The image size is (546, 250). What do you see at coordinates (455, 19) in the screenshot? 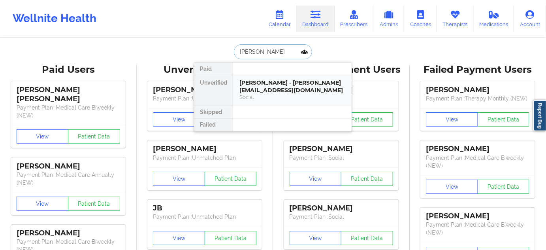
I see `a: Therapists` at bounding box center [455, 19].